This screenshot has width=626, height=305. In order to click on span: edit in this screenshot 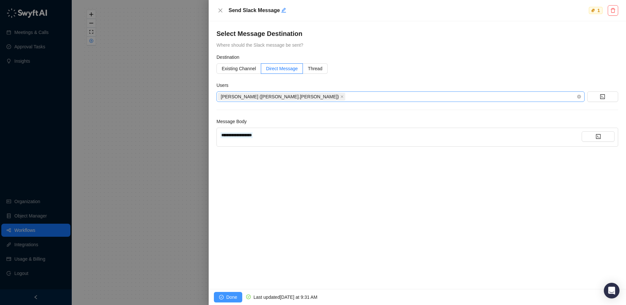, I will do `click(284, 10)`.